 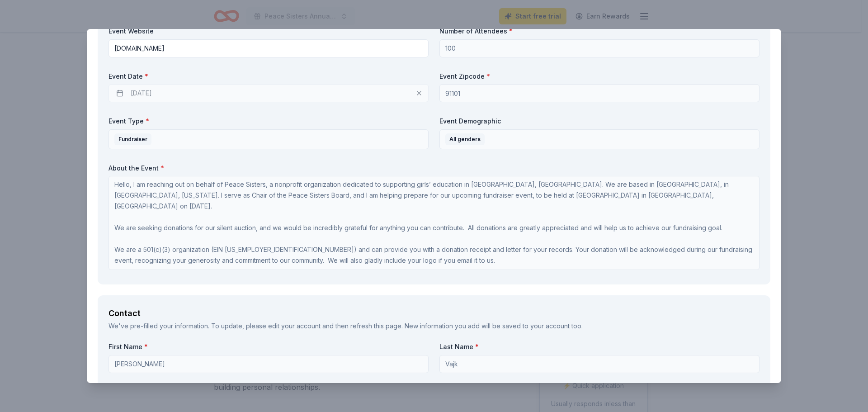 I want to click on button: All genders, so click(x=599, y=139).